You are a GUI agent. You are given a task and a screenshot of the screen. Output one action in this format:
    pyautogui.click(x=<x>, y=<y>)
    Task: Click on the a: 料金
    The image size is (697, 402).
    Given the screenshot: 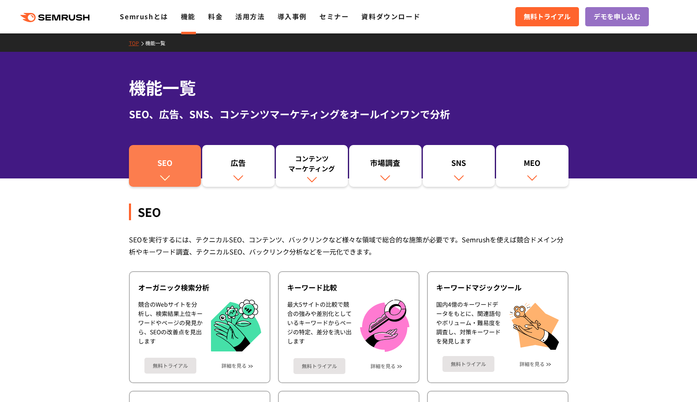 What is the action you would take?
    pyautogui.click(x=215, y=16)
    